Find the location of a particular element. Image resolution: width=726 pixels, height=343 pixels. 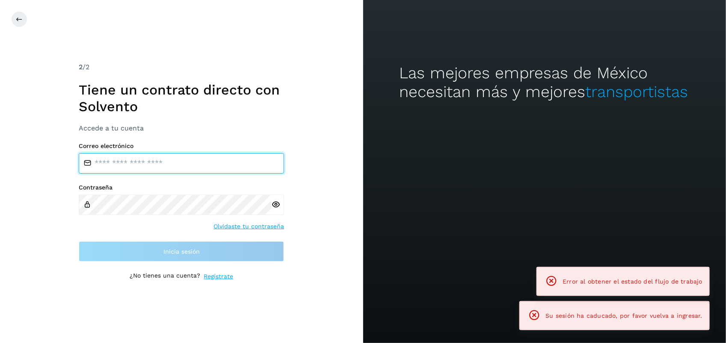

span: Error al obtener el estado del flujo de trabajo is located at coordinates (632, 281).